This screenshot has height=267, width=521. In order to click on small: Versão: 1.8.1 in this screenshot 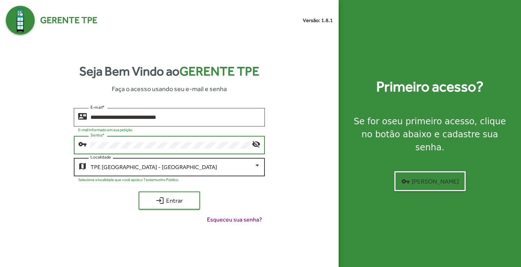, I will do `click(317, 20)`.